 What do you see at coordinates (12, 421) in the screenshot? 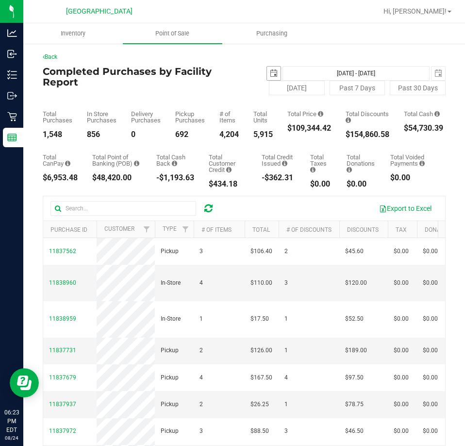
I see `p: 06:23 PM EDT` at bounding box center [12, 421].